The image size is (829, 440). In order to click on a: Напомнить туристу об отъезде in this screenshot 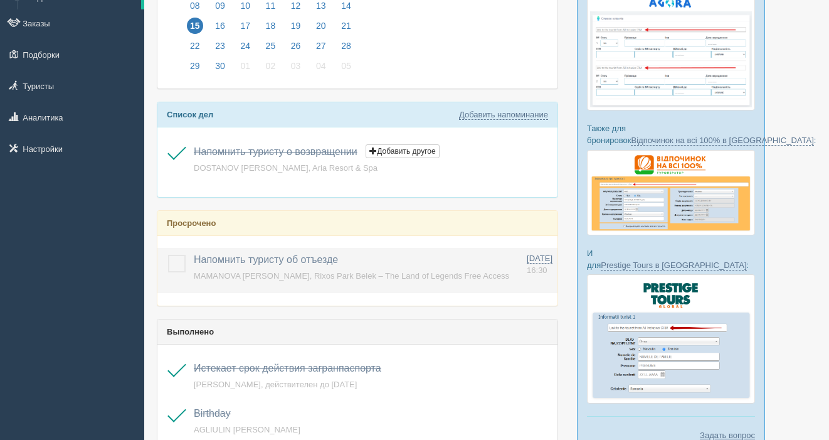, I will do `click(266, 259)`.